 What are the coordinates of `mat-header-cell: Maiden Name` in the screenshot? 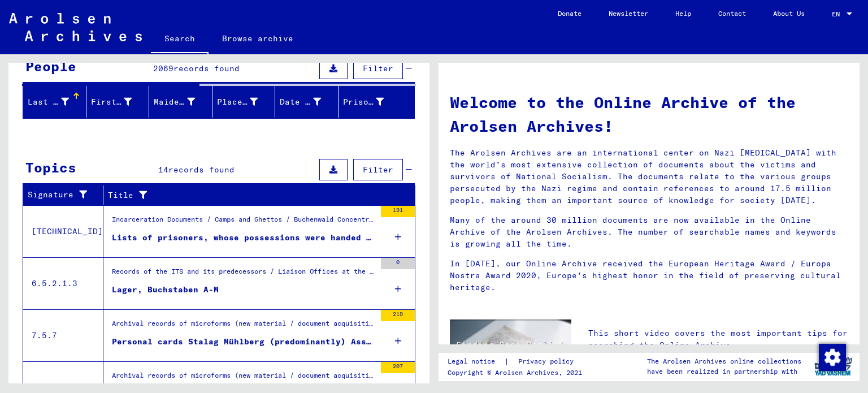 It's located at (181, 101).